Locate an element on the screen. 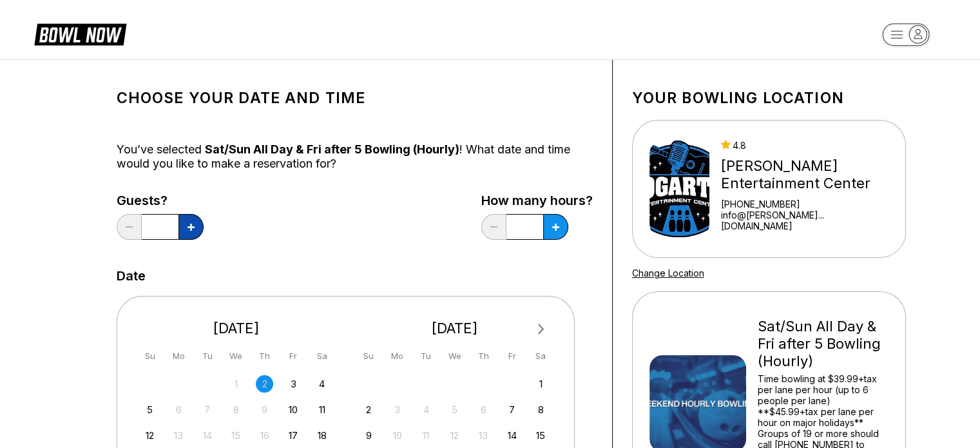 Image resolution: width=980 pixels, height=448 pixels. div: 4.8 is located at coordinates (805, 145).